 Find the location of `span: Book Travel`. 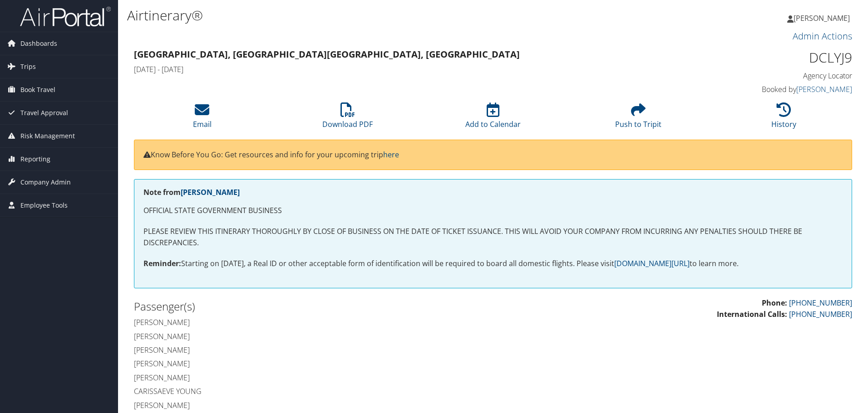

span: Book Travel is located at coordinates (38, 90).